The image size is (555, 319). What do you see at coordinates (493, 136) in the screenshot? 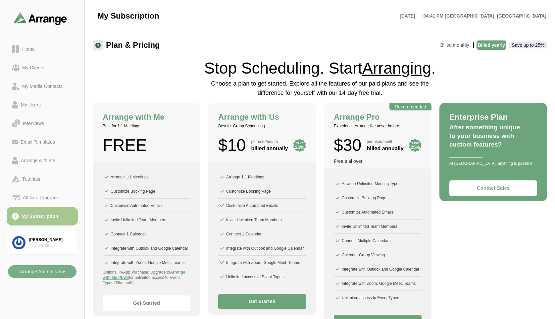
I see `h3: After something unique to your business with custom features?` at bounding box center [493, 136].